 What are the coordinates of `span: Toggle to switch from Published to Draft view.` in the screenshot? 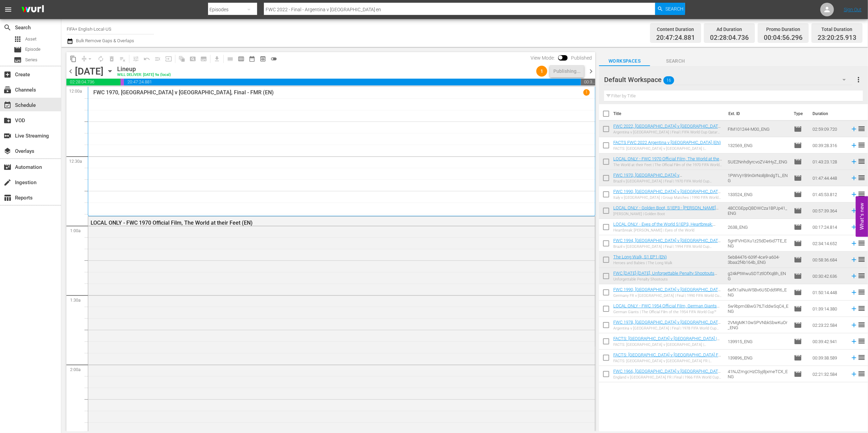 It's located at (560, 57).